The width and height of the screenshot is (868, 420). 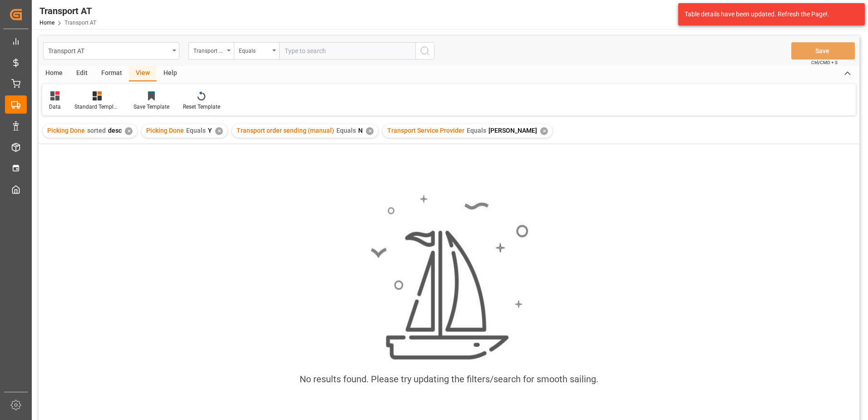 What do you see at coordinates (97, 107) in the screenshot?
I see `div: Standard Templates` at bounding box center [97, 107].